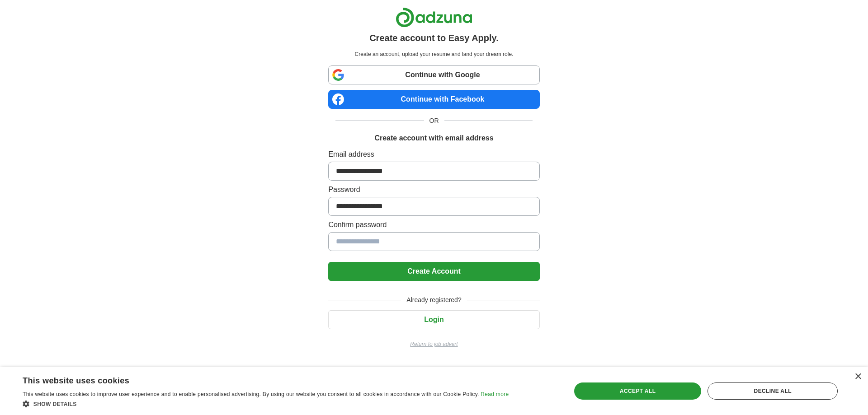 This screenshot has height=415, width=868. What do you see at coordinates (495, 394) in the screenshot?
I see `a: Read more, opens a new window` at bounding box center [495, 394].